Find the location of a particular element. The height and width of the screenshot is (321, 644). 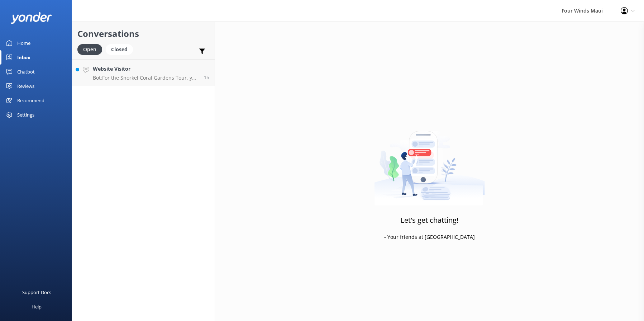

div: Settings is located at coordinates (26, 115).